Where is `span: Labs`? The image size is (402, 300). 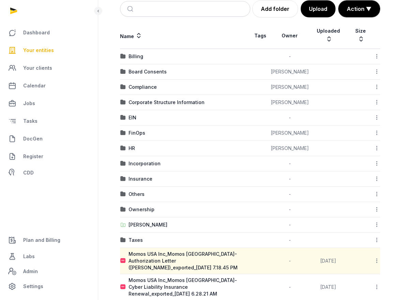 span: Labs is located at coordinates (29, 257).